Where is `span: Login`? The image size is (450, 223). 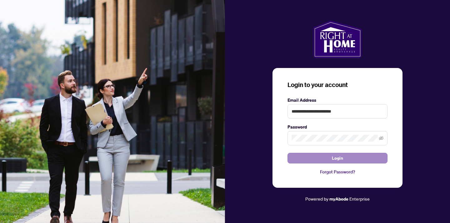
span: Login is located at coordinates (337, 158).